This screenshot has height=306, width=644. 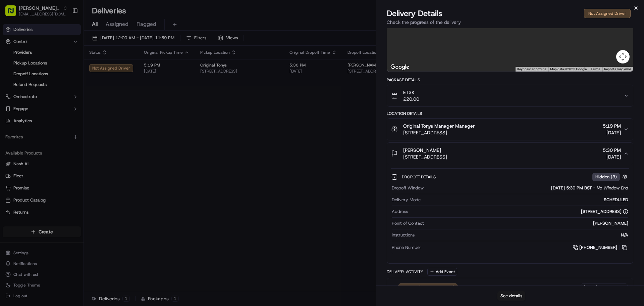 What do you see at coordinates (32, 154) in the screenshot?
I see `span: Knowledge Base` at bounding box center [32, 154].